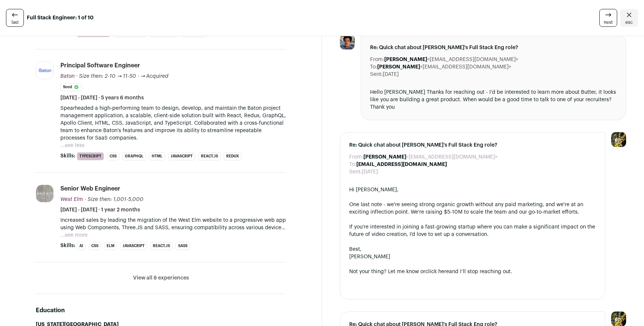 This screenshot has height=326, width=644. Describe the element at coordinates (45, 193) in the screenshot. I see `img: 3031f5d746c67924761c0c2bb8e77033febf66d92262cc45c53a308845633674.jpg` at that location.